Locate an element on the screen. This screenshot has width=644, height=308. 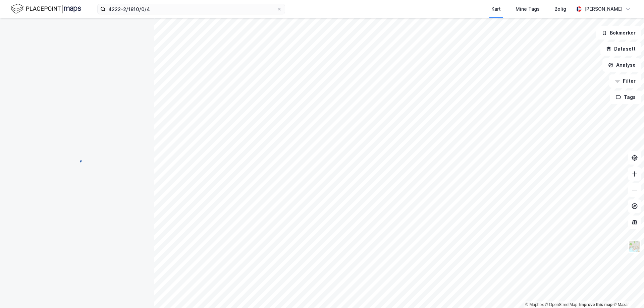
button: Datasett is located at coordinates (621, 49).